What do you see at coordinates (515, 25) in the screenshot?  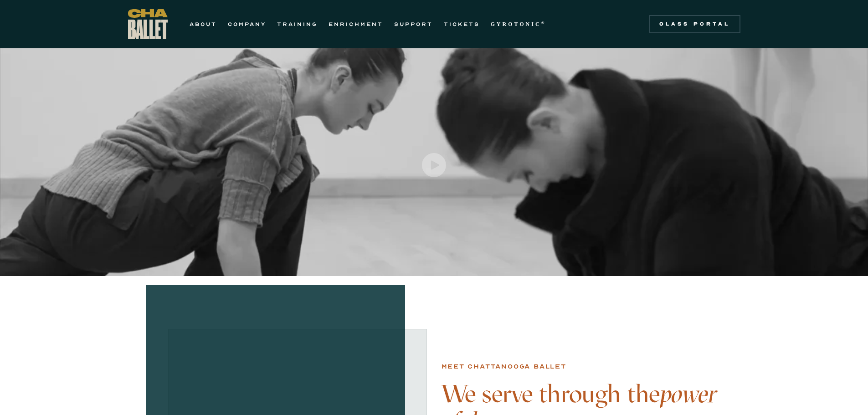 I see `strong: GYROTONIC` at bounding box center [515, 25].